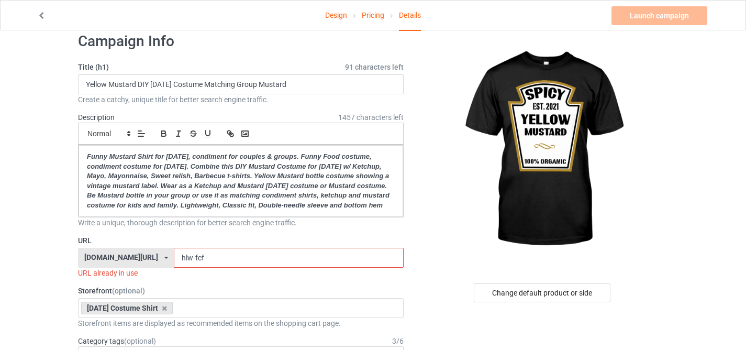 The image size is (746, 350). Describe the element at coordinates (241, 323) in the screenshot. I see `div: Storefront items are displayed as recommended items on the shopping cart page.` at that location.